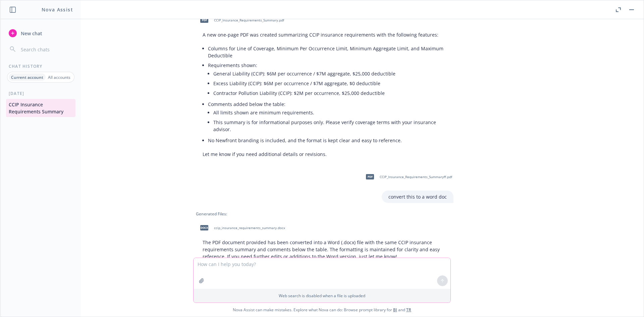 The height and width of the screenshot is (317, 644). Describe the element at coordinates (46, 50) in the screenshot. I see `input: Search chats` at that location.